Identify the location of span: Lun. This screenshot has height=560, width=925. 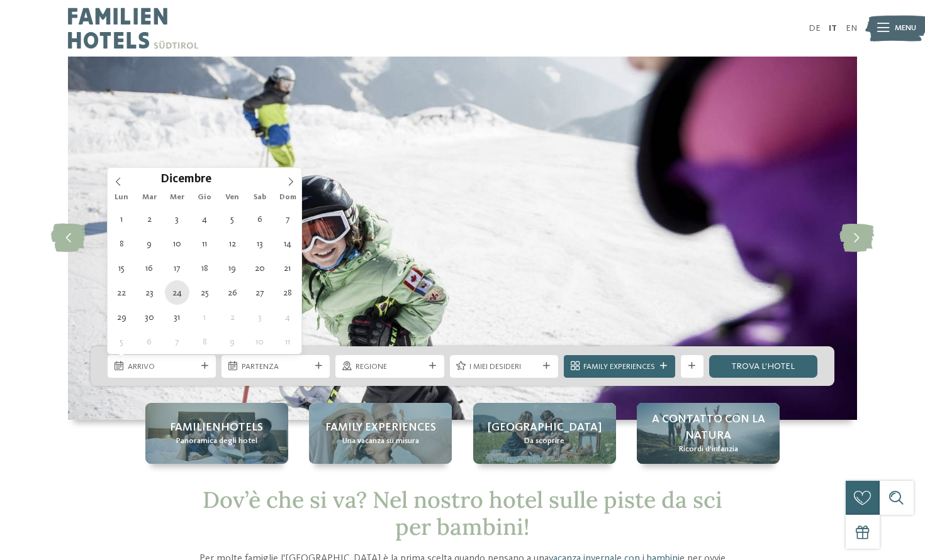
(121, 198).